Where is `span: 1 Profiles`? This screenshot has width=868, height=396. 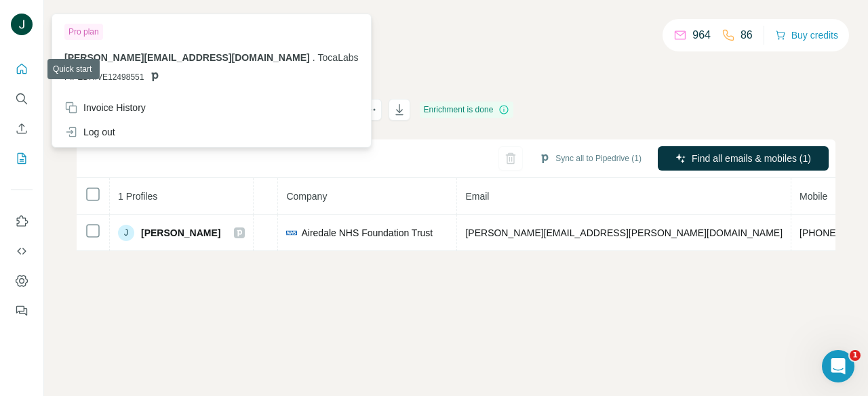
span: 1 Profiles is located at coordinates (138, 196).